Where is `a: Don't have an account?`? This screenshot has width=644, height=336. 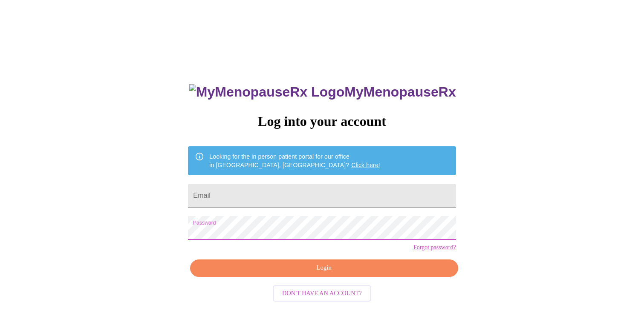
a: Don't have an account? is located at coordinates (322, 293).